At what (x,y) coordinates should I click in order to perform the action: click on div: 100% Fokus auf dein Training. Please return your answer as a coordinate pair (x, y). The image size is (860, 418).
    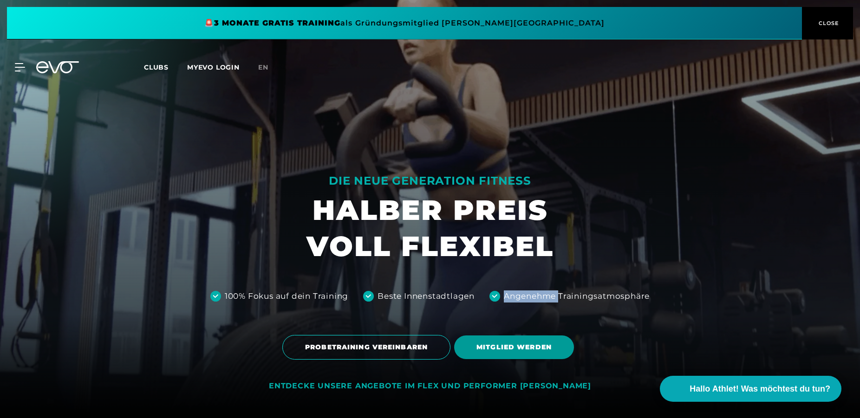
    Looking at the image, I should click on (286, 297).